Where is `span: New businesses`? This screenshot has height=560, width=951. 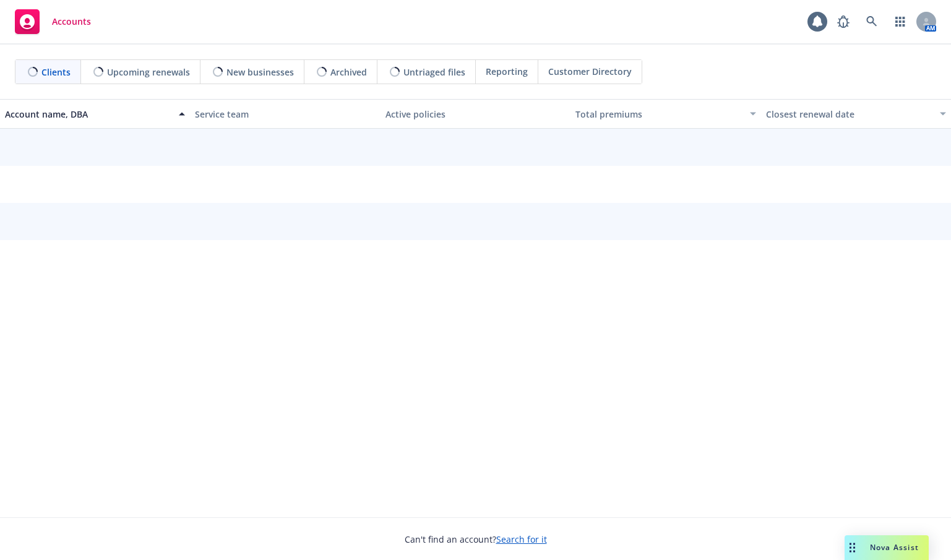
span: New businesses is located at coordinates (260, 72).